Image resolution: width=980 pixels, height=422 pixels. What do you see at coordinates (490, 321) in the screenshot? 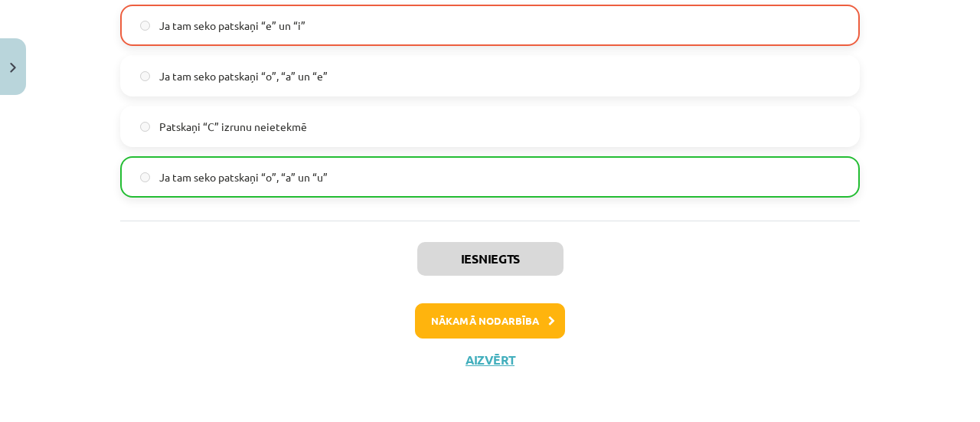
I see `button: Nākamā nodarbība` at bounding box center [490, 321].